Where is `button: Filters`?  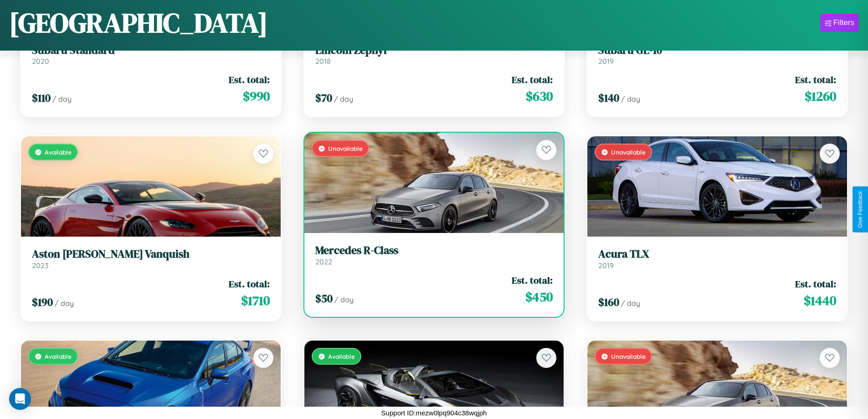
button: Filters is located at coordinates (839, 23).